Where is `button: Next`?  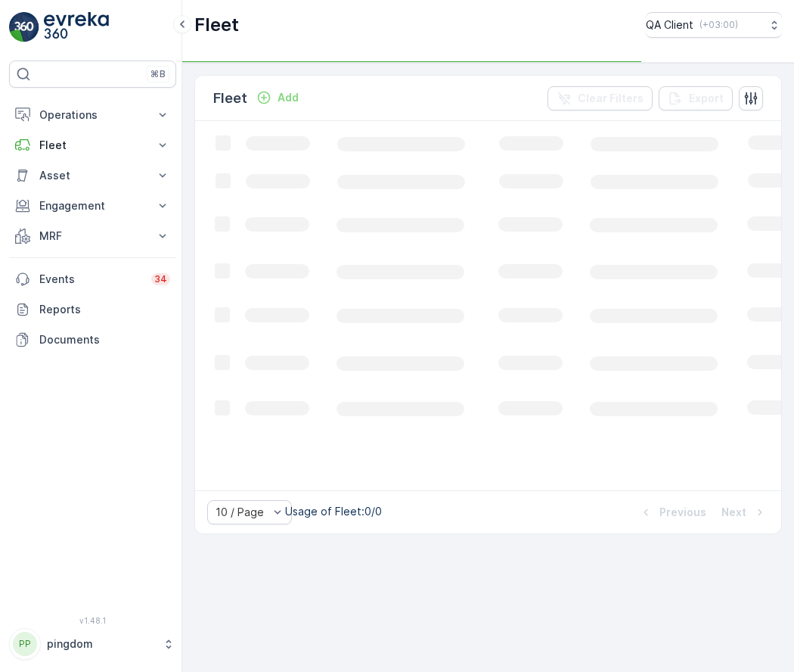
button: Next is located at coordinates (744, 512).